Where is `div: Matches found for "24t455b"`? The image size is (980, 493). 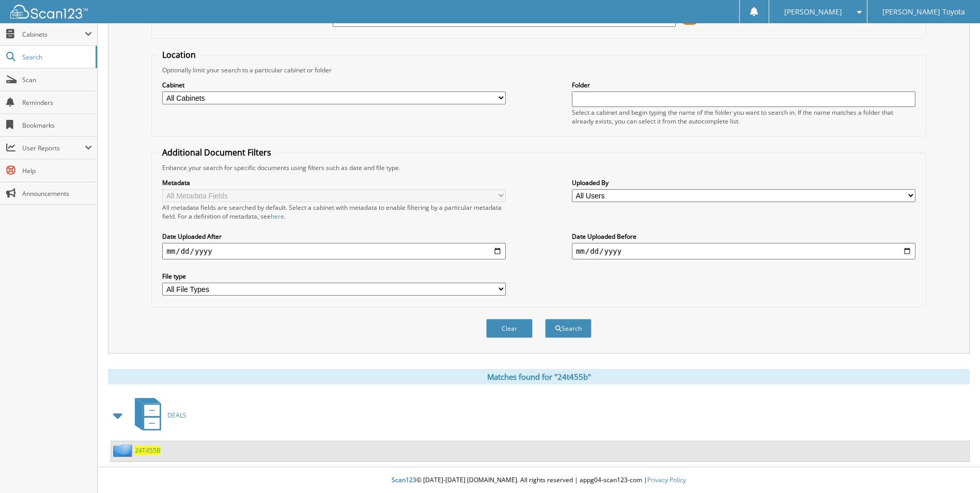
div: Matches found for "24t455b" is located at coordinates (539, 376).